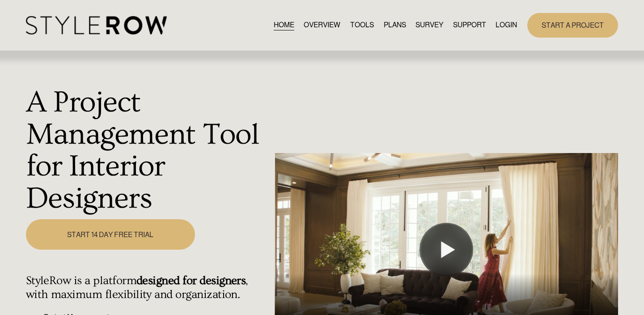 The width and height of the screenshot is (644, 315). Describe the element at coordinates (322, 25) in the screenshot. I see `a: OVERVIEW` at that location.